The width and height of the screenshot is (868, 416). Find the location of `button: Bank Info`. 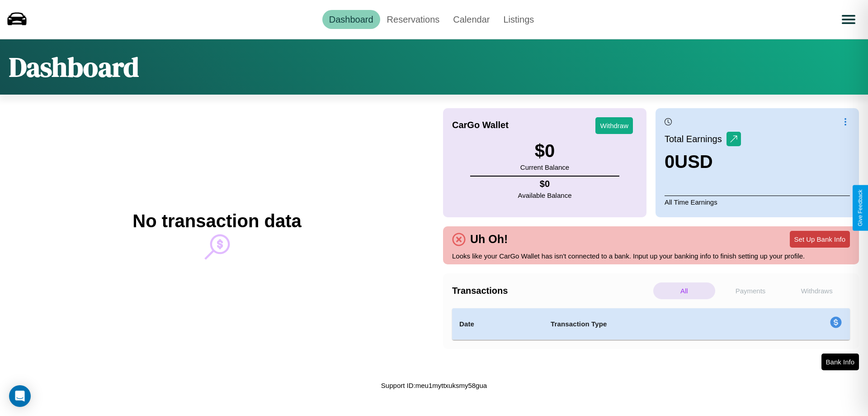

button: Bank Info is located at coordinates (840, 362).